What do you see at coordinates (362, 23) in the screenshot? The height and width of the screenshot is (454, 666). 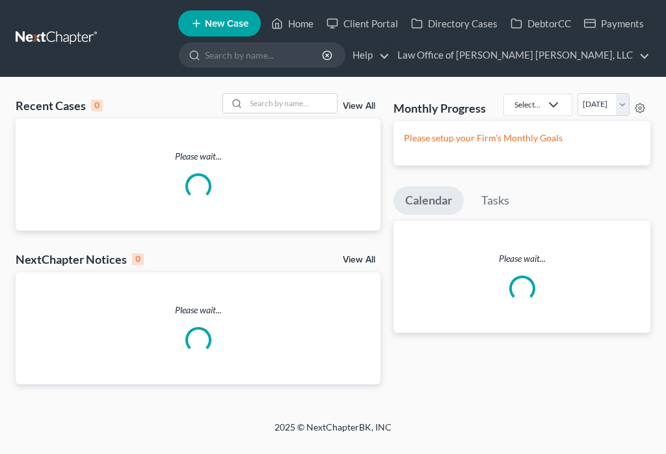 I see `a: Client Portal` at bounding box center [362, 23].